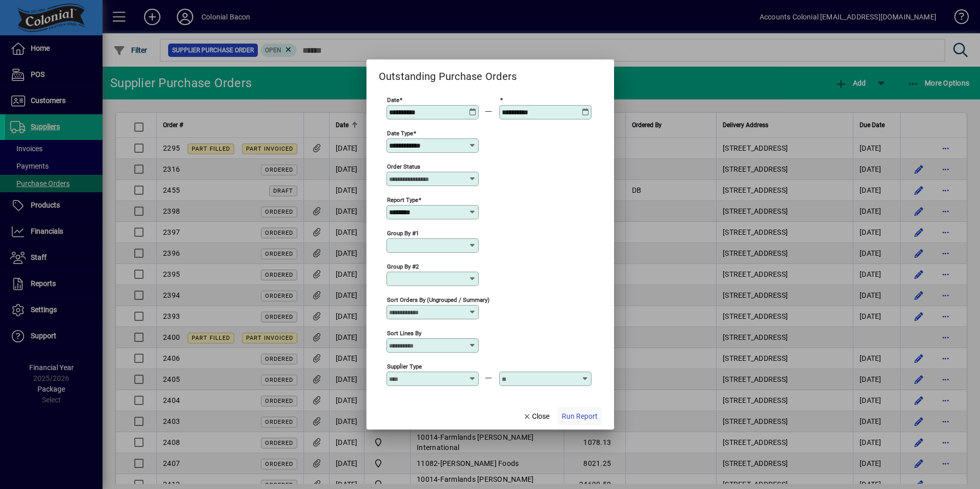 Image resolution: width=980 pixels, height=489 pixels. I want to click on mat-label: Group by #2, so click(403, 267).